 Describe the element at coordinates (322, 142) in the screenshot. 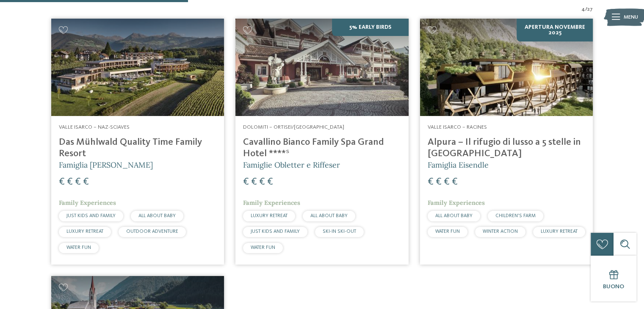

I see `a: Cercate un hotel per famiglie? Qui troverete solo i migliori! 5% Early Birds Dolomiti – Ortisei/[...` at that location.